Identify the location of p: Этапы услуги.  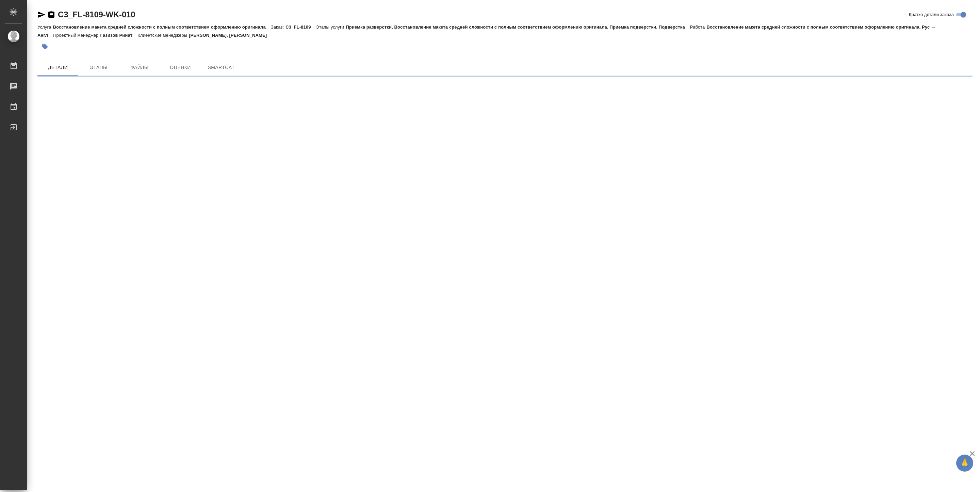
(331, 27).